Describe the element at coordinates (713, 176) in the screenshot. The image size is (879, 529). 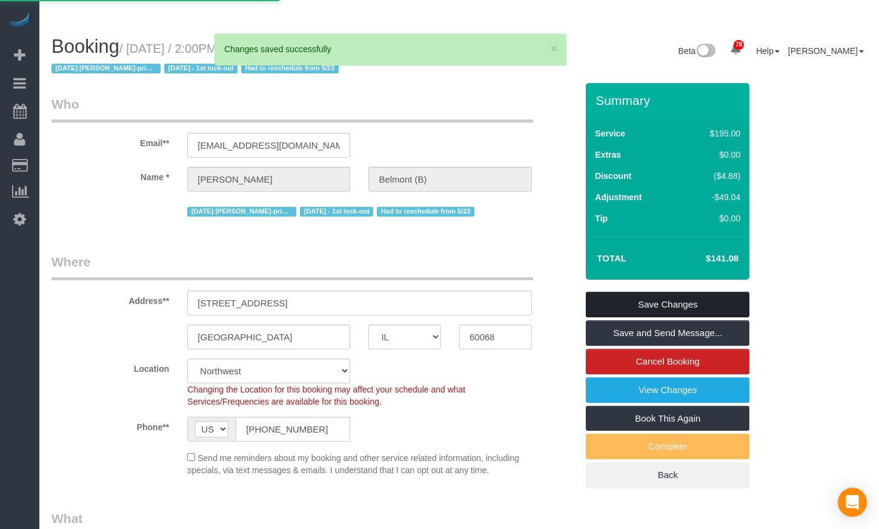
I see `div: ($4.88)` at that location.